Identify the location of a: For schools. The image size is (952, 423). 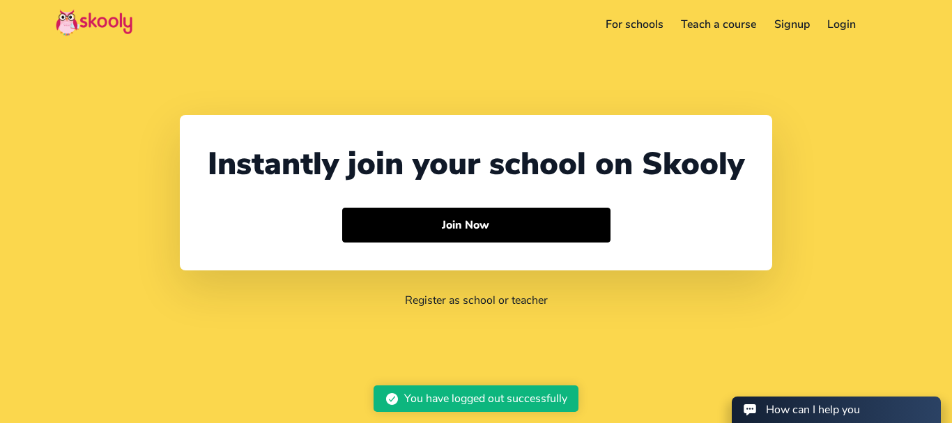
(634, 24).